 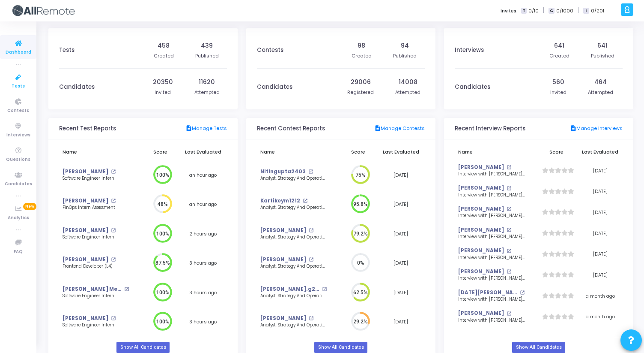 What do you see at coordinates (596, 128) in the screenshot?
I see `a: Manage Interviews` at bounding box center [596, 128].